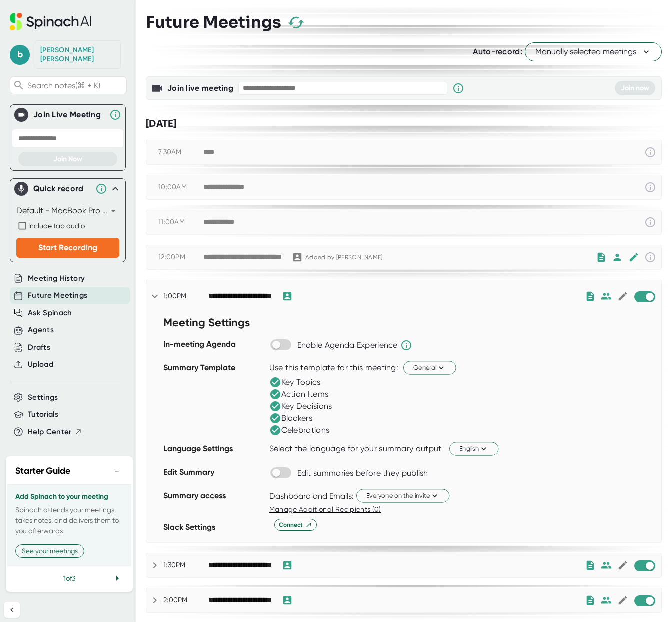  I want to click on button: Future Meetings, so click(57, 295).